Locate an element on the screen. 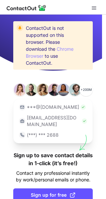 This screenshot has height=199, width=106. img: Person #2 is located at coordinates (31, 90).